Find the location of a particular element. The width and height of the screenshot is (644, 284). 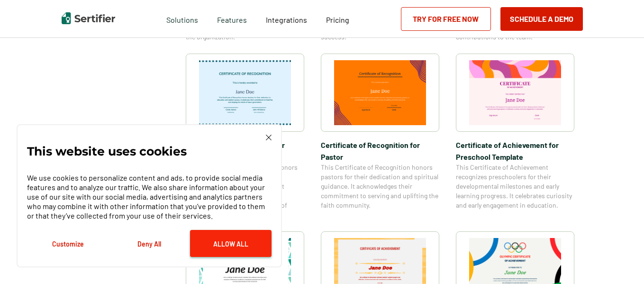

span: Features is located at coordinates (232, 19).